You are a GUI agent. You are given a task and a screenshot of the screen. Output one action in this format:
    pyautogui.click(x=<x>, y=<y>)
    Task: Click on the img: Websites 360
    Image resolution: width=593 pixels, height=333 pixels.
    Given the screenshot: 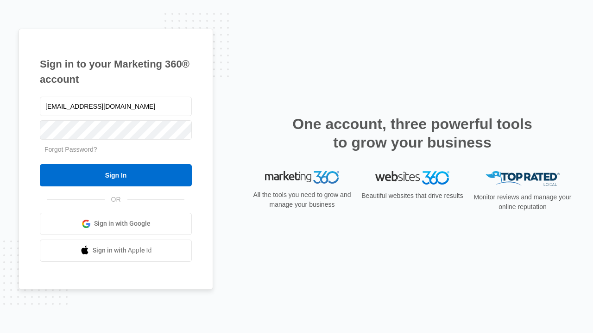 What is the action you would take?
    pyautogui.click(x=412, y=178)
    